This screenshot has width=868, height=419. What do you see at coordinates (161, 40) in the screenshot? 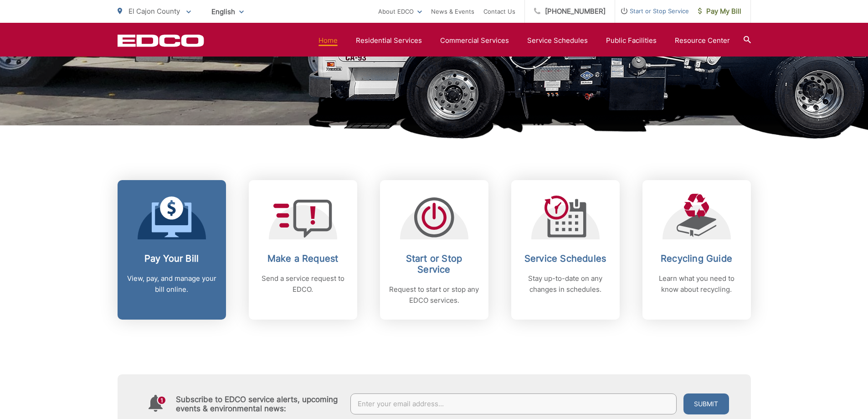
I see `a: EDCD logo. Return to the homepage.` at bounding box center [161, 40].